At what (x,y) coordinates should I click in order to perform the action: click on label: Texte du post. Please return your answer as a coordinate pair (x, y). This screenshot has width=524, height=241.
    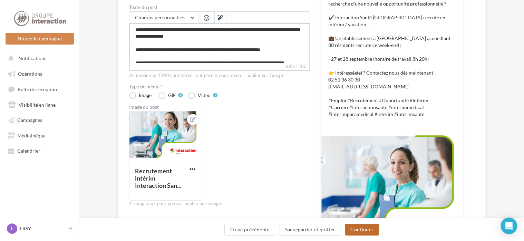
    Looking at the image, I should click on (220, 7).